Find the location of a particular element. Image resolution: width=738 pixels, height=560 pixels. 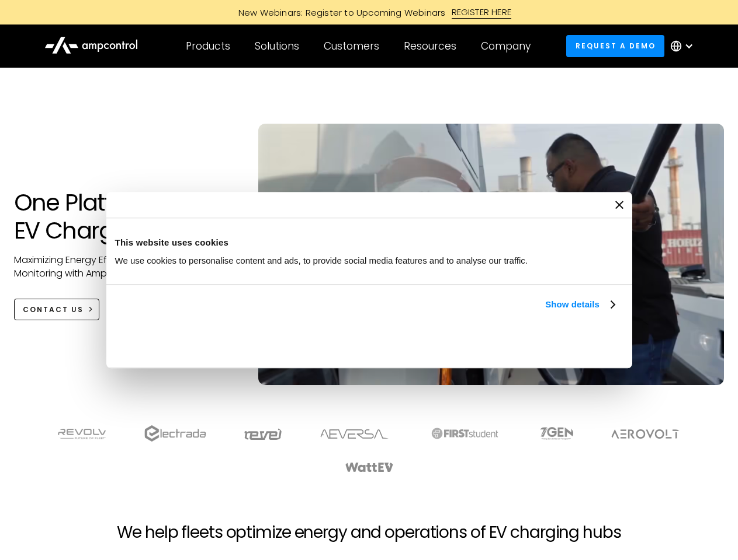

div: This website uses cookies is located at coordinates (369, 243).